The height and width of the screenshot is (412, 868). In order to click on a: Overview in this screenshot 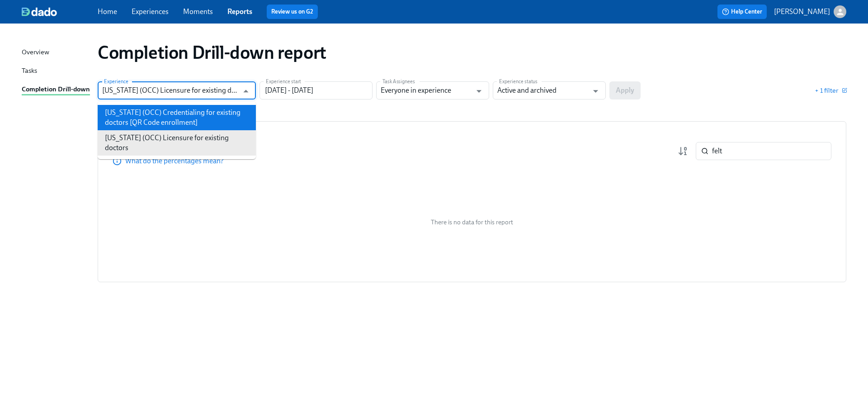, I will do `click(56, 52)`.